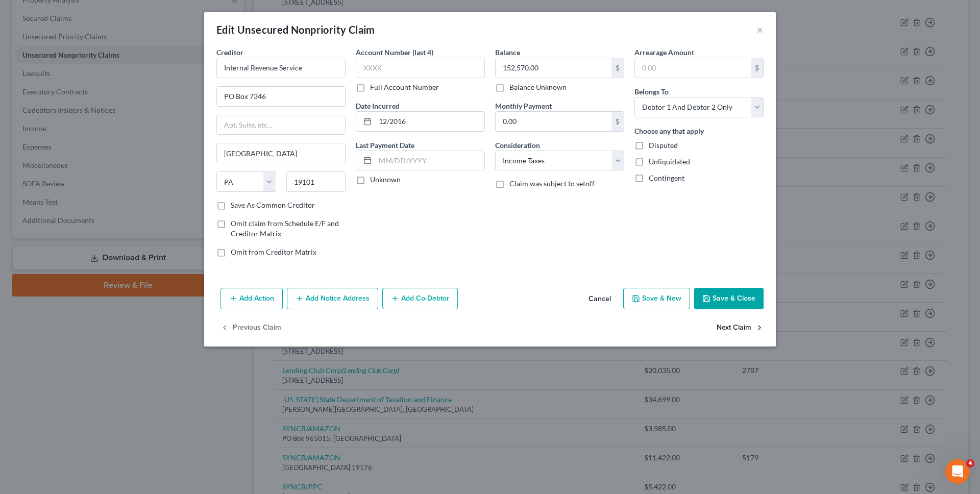 The width and height of the screenshot is (980, 494). What do you see at coordinates (507, 52) in the screenshot?
I see `label: Balance` at bounding box center [507, 52].